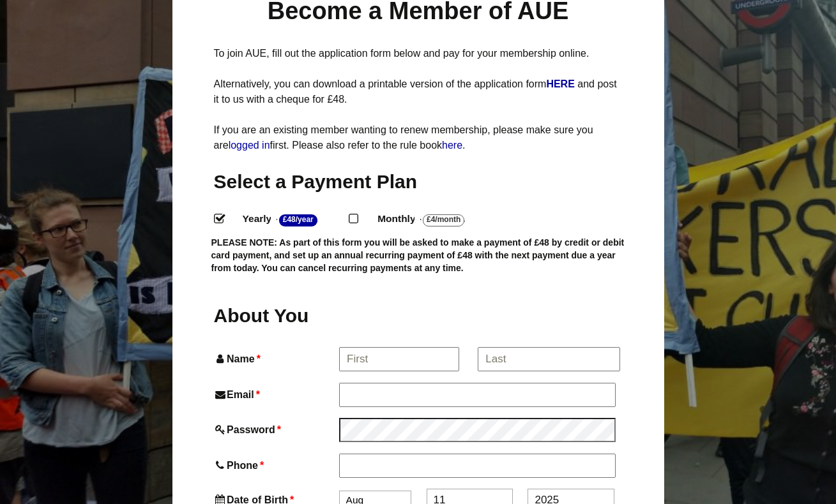  What do you see at coordinates (275, 430) in the screenshot?
I see `label: Password` at bounding box center [275, 430].